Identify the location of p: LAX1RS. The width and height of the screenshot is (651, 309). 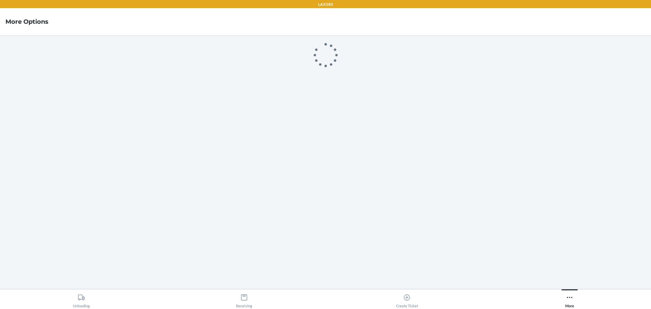
(325, 4).